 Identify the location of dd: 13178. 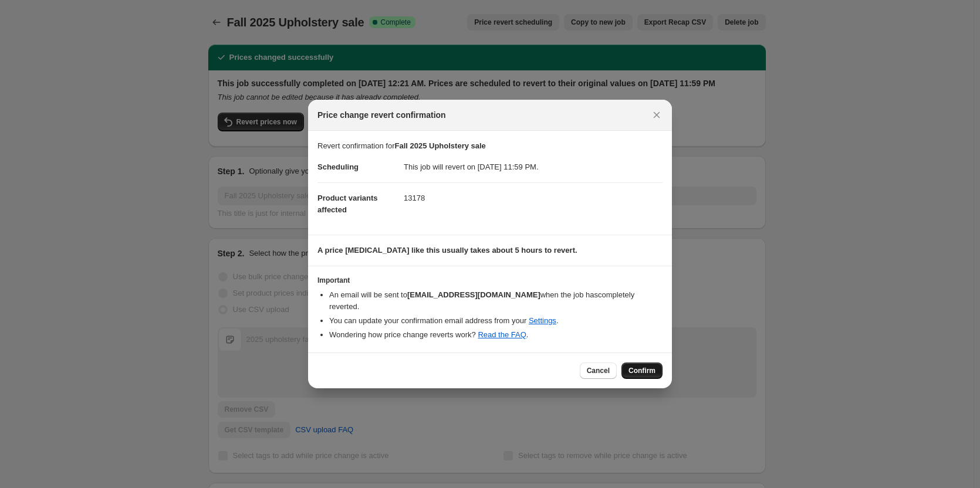
(533, 197).